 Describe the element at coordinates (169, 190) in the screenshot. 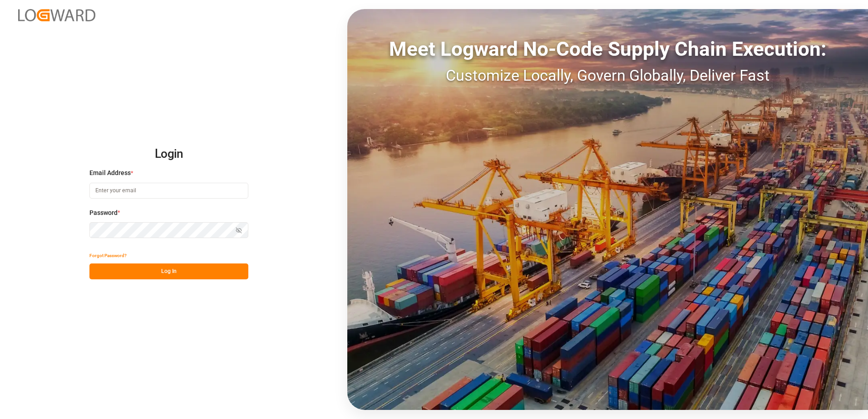

I see `input: Enter your email` at that location.